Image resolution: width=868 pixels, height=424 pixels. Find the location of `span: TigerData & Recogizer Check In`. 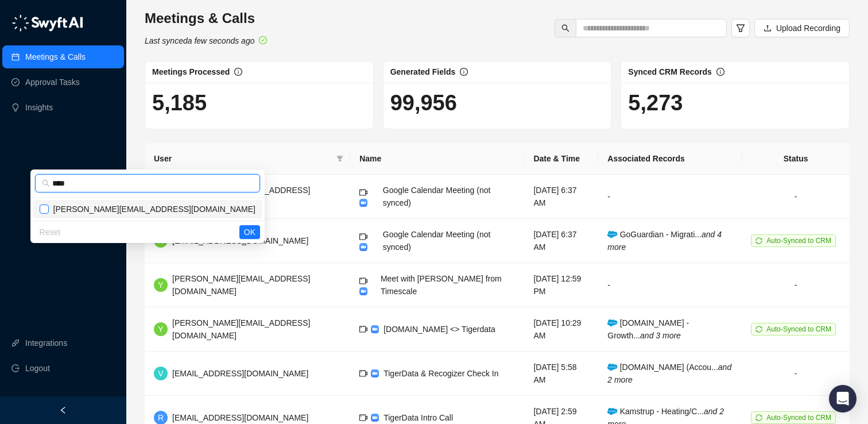

span: TigerData & Recogizer Check In is located at coordinates (441, 373).